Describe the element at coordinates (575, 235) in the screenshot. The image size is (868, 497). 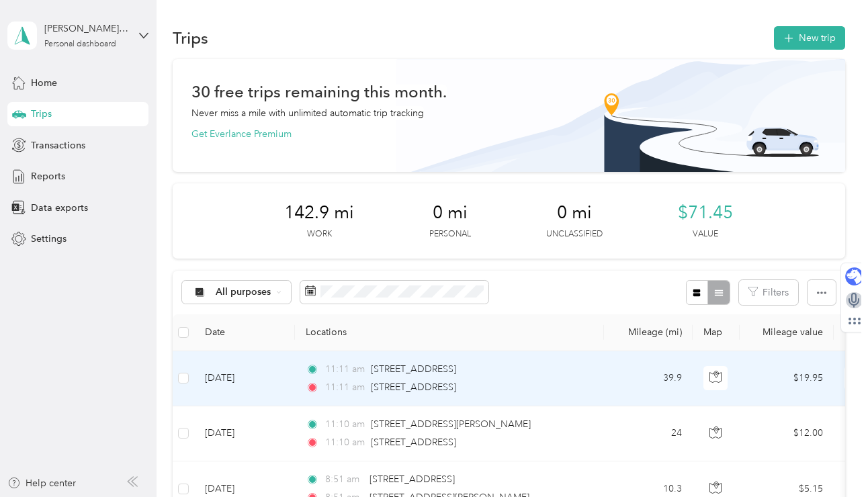
I see `p: Unclassified` at that location.